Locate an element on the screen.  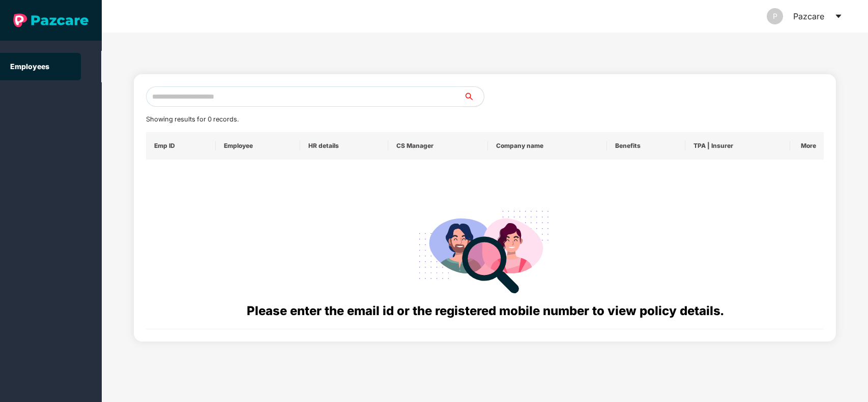
button: search is located at coordinates (473, 96).